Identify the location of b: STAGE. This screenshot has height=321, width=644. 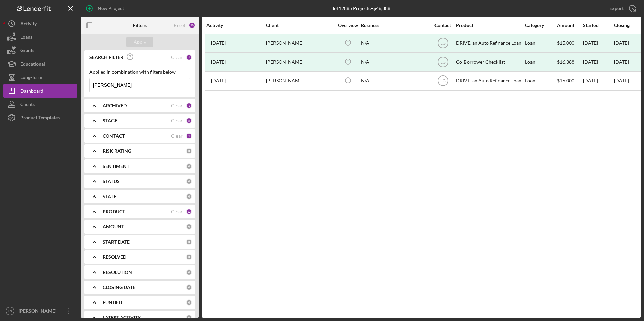
(110, 121).